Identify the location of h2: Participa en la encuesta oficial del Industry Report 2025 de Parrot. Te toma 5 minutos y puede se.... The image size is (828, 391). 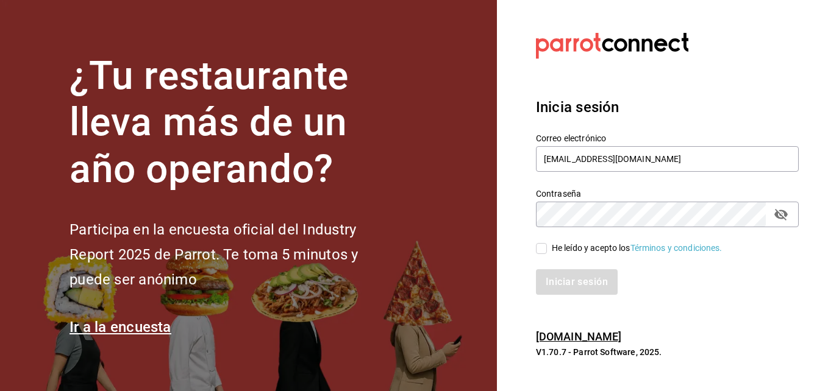
(234, 255).